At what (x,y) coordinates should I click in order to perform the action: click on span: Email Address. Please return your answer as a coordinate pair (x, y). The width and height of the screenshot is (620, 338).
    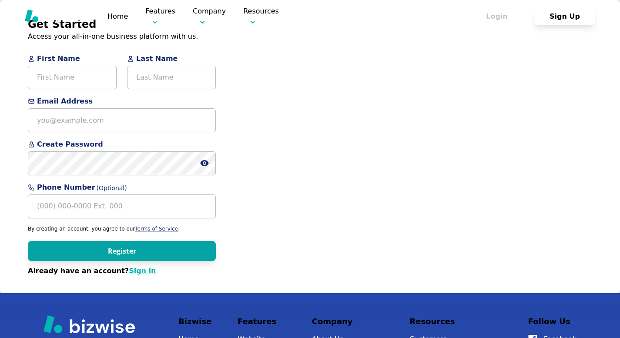
    Looking at the image, I should click on (122, 101).